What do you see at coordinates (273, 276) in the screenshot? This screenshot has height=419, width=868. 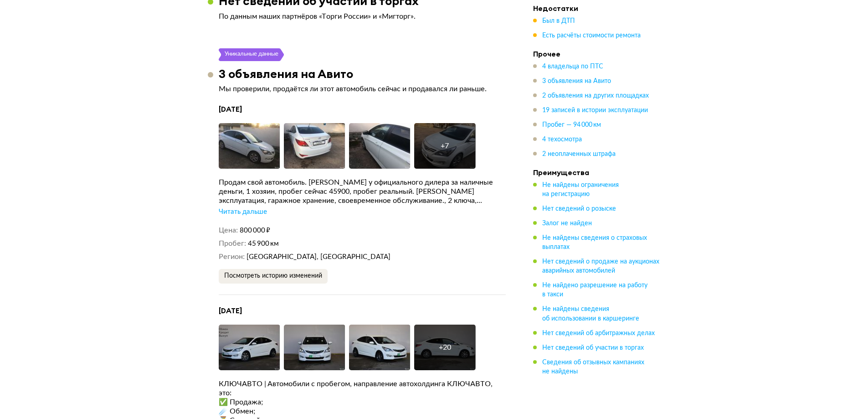 I see `button: Посмотреть историю изменений` at bounding box center [273, 276].